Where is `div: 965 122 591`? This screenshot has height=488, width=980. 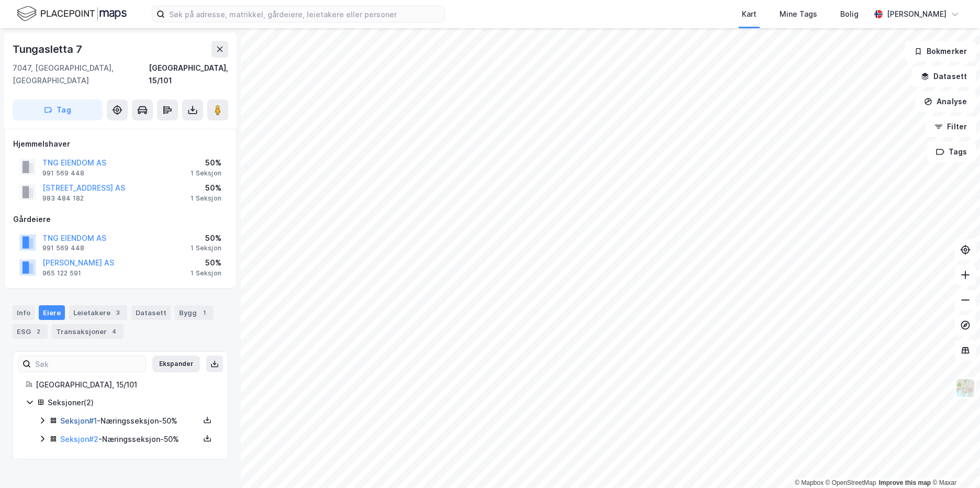
div: 965 122 591 is located at coordinates (62, 273).